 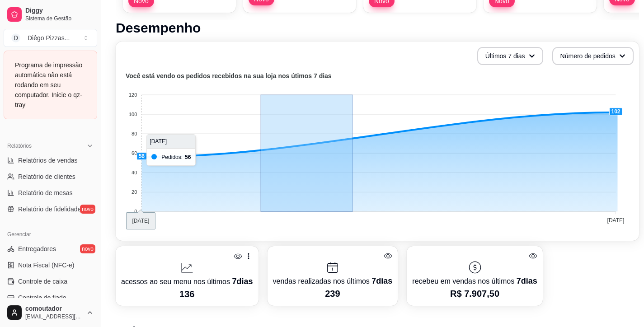 What do you see at coordinates (475, 281) in the screenshot?
I see `p: recebeu em vendas nos últimos` at bounding box center [475, 281].